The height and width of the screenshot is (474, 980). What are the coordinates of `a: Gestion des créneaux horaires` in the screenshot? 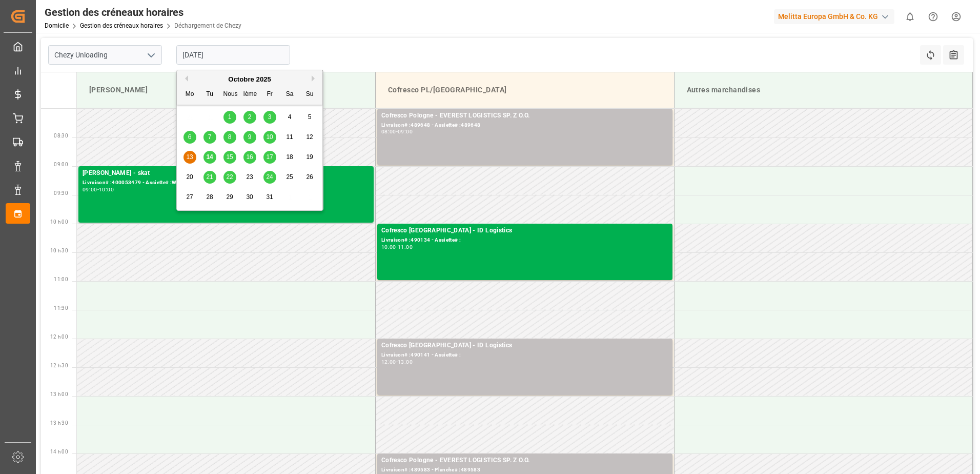 It's located at (122, 25).